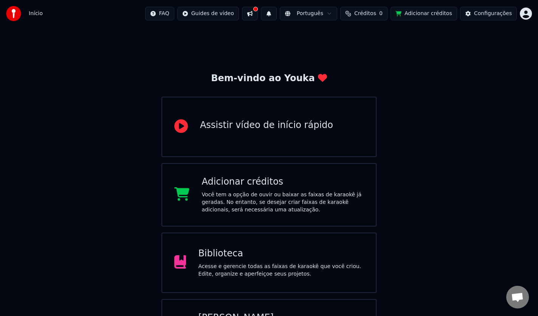 Image resolution: width=538 pixels, height=316 pixels. Describe the element at coordinates (381, 14) in the screenshot. I see `span: 0` at that location.